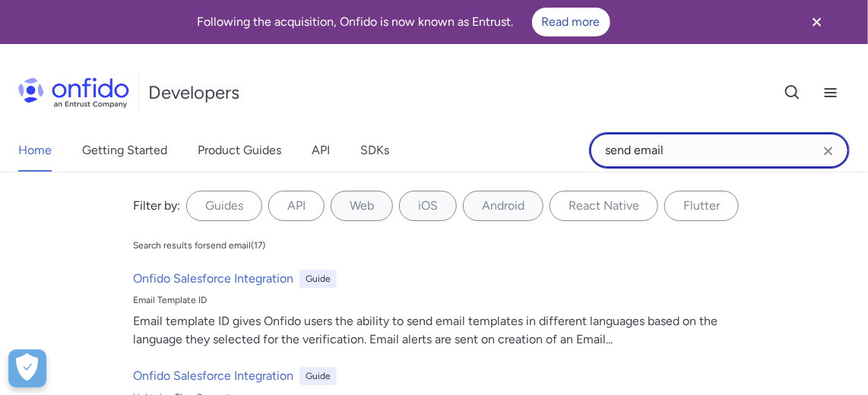  Describe the element at coordinates (828, 151) in the screenshot. I see `svg: Clear search field button` at that location.